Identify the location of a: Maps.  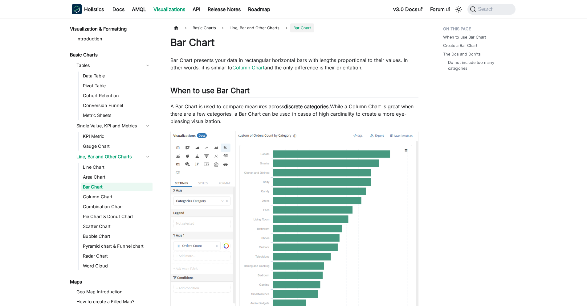
(110, 282).